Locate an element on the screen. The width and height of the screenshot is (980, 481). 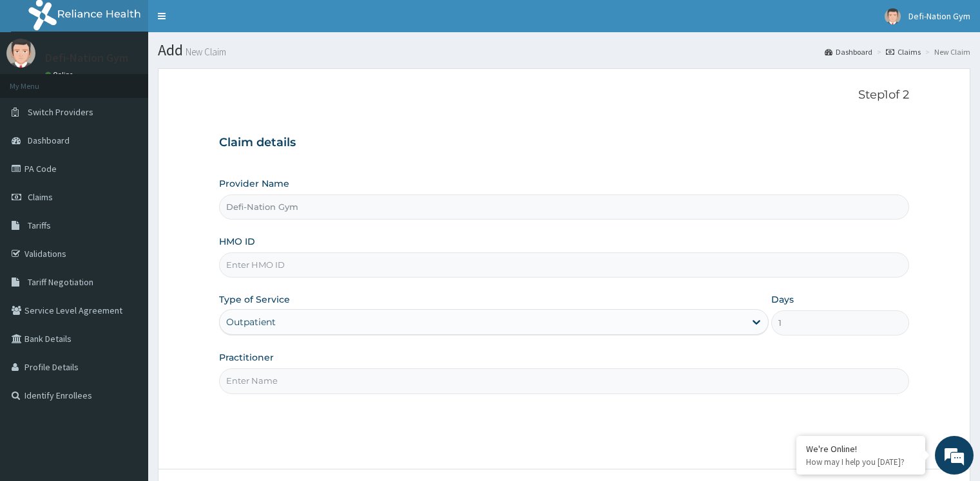
h1: Add is located at coordinates (564, 50).